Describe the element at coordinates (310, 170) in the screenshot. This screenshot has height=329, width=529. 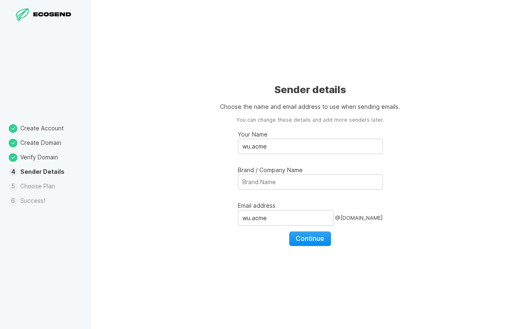
I see `p: Brand / Company Name` at that location.